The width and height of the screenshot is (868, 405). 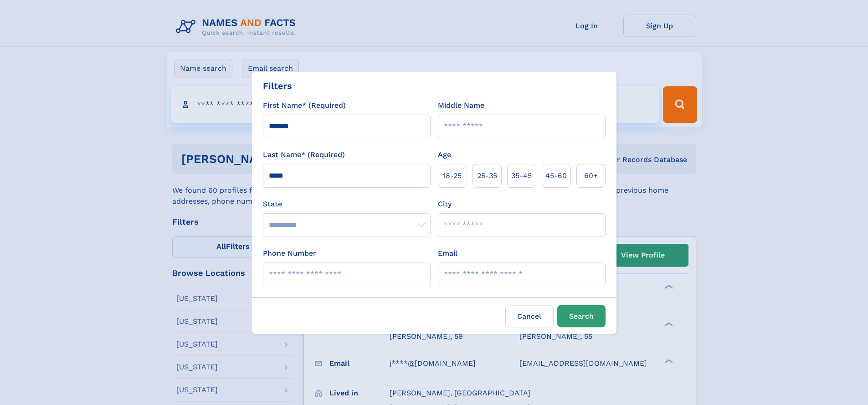 What do you see at coordinates (582, 316) in the screenshot?
I see `button: Search` at bounding box center [582, 316].